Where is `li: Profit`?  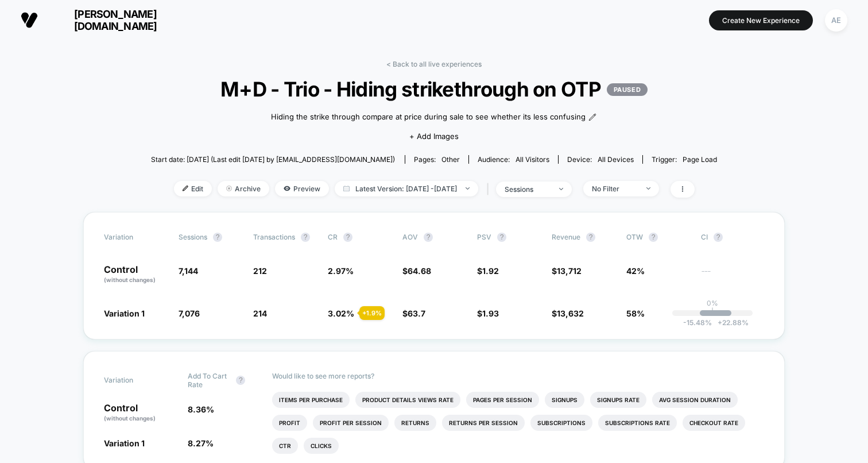 li: Profit is located at coordinates (290, 423).